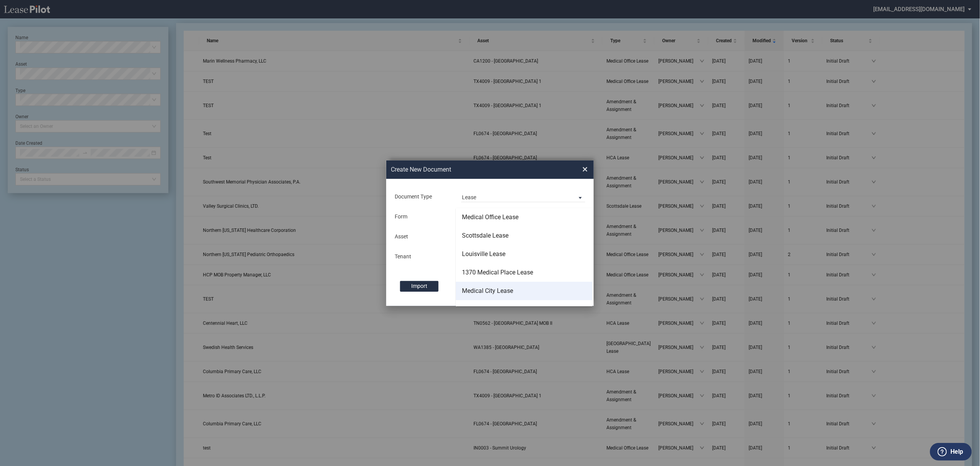 The height and width of the screenshot is (466, 980). What do you see at coordinates (485, 236) in the screenshot?
I see `div: Scottsdale Lease` at bounding box center [485, 236].